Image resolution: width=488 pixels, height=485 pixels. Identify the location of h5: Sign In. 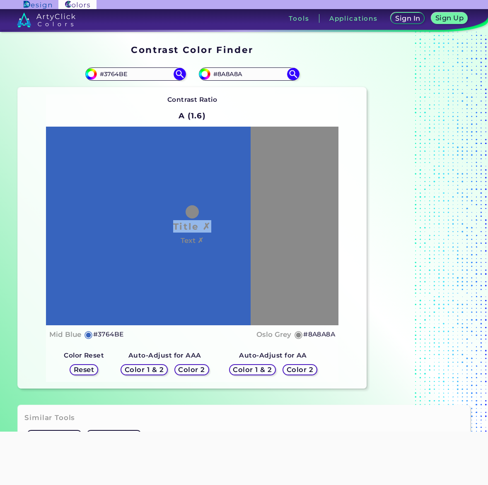
(407, 18).